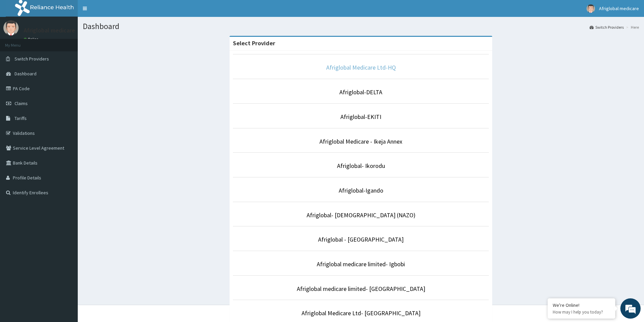 This screenshot has height=322, width=644. Describe the element at coordinates (361, 166) in the screenshot. I see `a: Afriglobal- Ikorodu` at that location.